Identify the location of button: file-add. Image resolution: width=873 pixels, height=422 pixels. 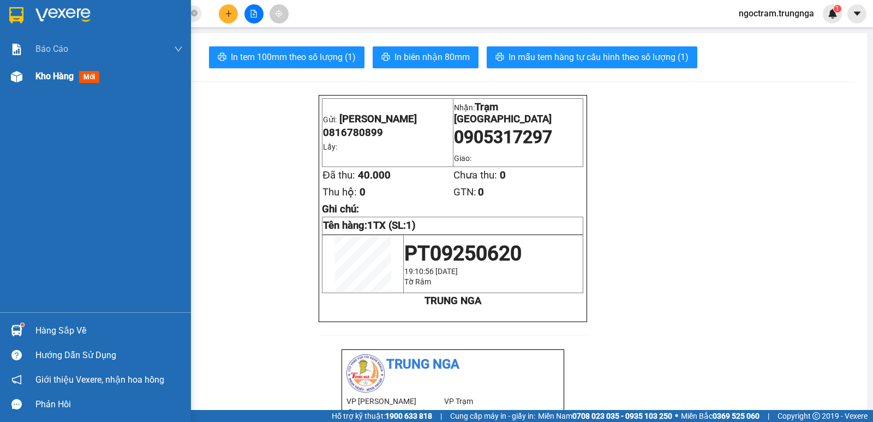
(254, 14).